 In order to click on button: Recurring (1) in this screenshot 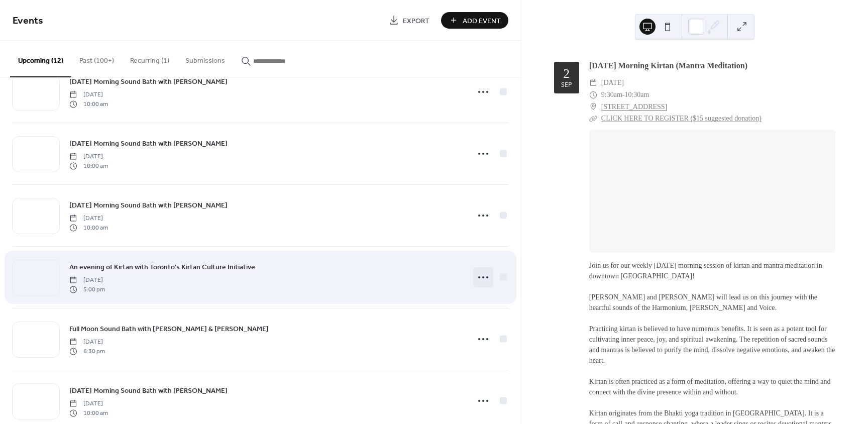, I will do `click(149, 58)`.